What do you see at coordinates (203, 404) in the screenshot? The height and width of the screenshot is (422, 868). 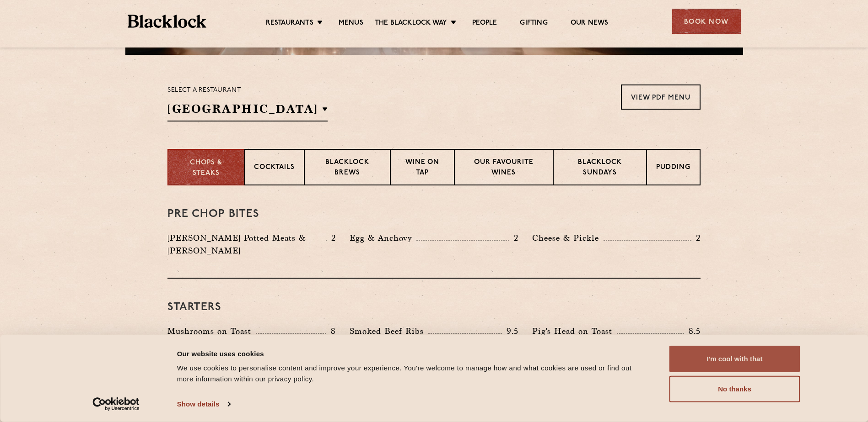 I see `a: Show details` at bounding box center [203, 404].